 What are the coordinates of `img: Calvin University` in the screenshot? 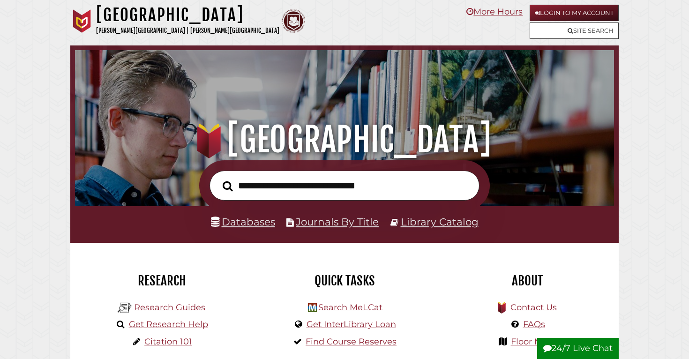 It's located at (82, 21).